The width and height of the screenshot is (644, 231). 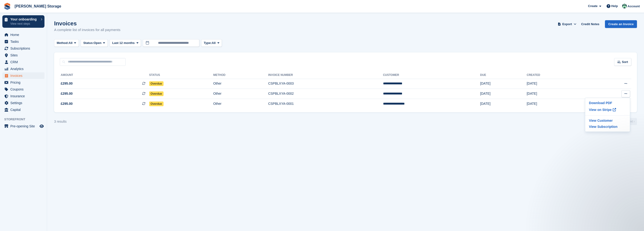 What do you see at coordinates (607, 126) in the screenshot?
I see `a: View Subscription` at bounding box center [607, 126].